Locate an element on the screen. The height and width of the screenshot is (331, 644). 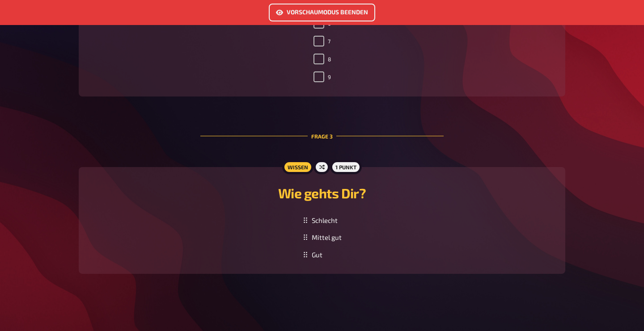
h2: Wie gehts Dir? is located at coordinates (322, 193).